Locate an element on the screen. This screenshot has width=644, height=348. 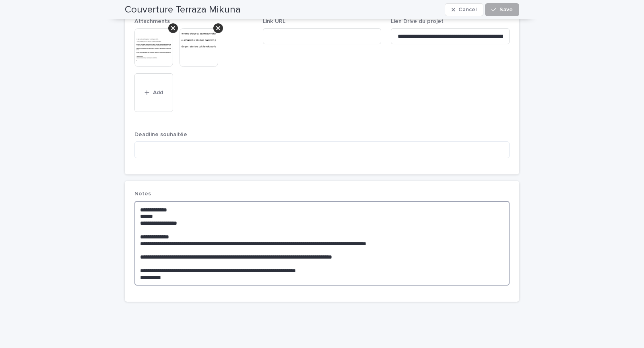
span: Deadline souhaitée is located at coordinates (161, 135).